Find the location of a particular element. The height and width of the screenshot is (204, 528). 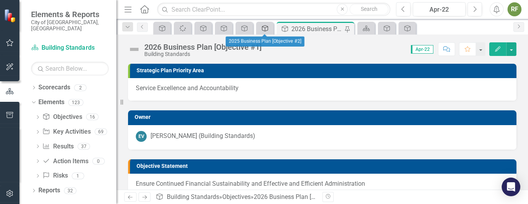

img: Not Defined is located at coordinates (134, 49).